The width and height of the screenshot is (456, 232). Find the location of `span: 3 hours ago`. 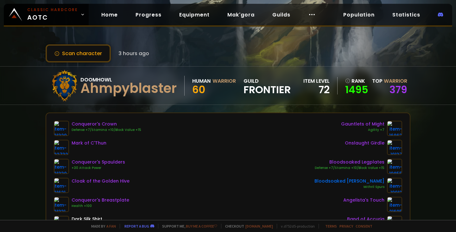

span: 3 hours ago is located at coordinates (134, 53).